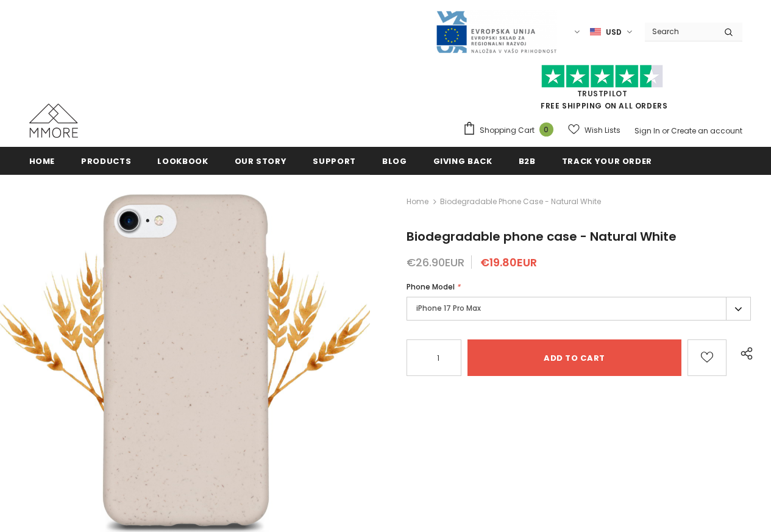 This screenshot has width=771, height=532. Describe the element at coordinates (42, 161) in the screenshot. I see `span: Home` at that location.